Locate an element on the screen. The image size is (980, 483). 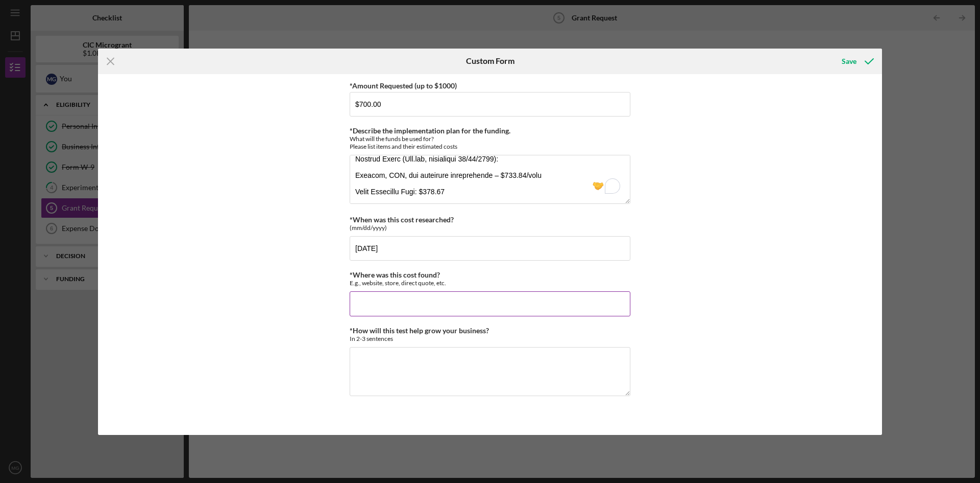
label: *How will this test help grow your business? is located at coordinates (419, 330).